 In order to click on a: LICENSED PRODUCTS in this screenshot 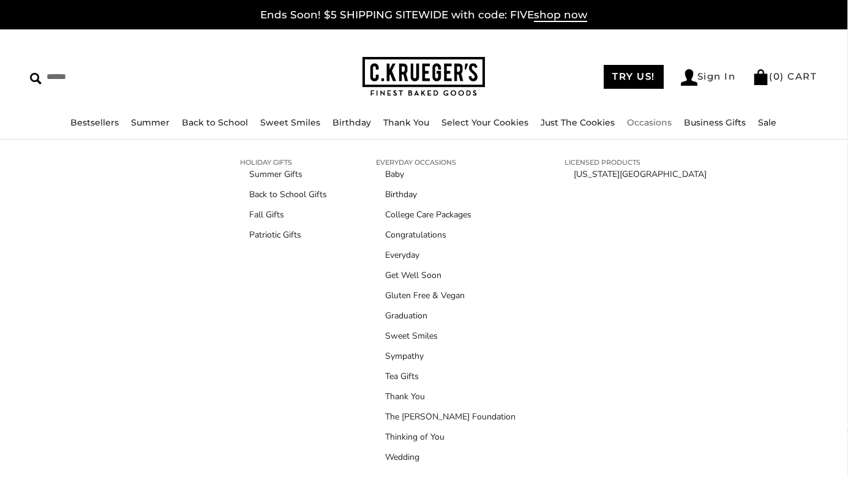, I will do `click(636, 162)`.